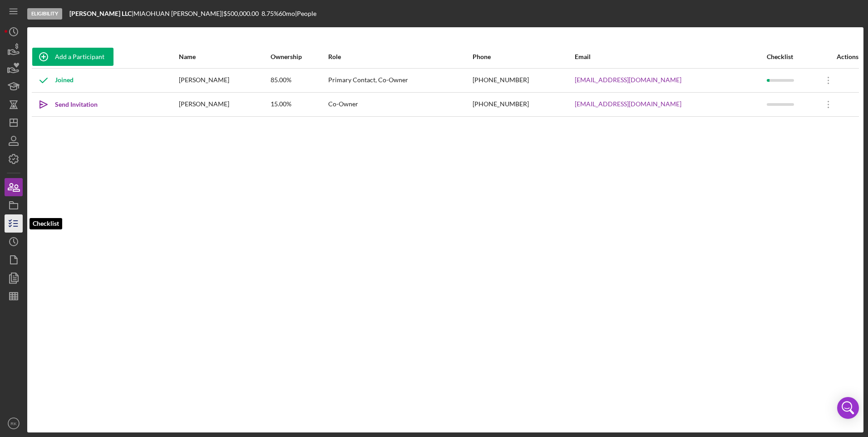 Image resolution: width=868 pixels, height=437 pixels. I want to click on div: Primary Contact, Co-Owner, so click(400, 80).